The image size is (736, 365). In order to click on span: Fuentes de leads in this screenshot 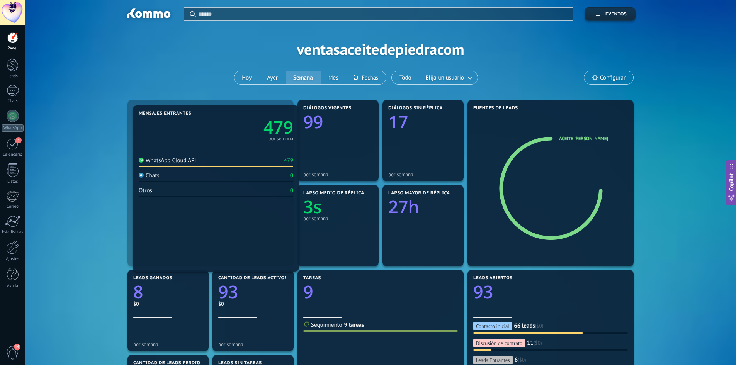, I will do `click(496, 108)`.